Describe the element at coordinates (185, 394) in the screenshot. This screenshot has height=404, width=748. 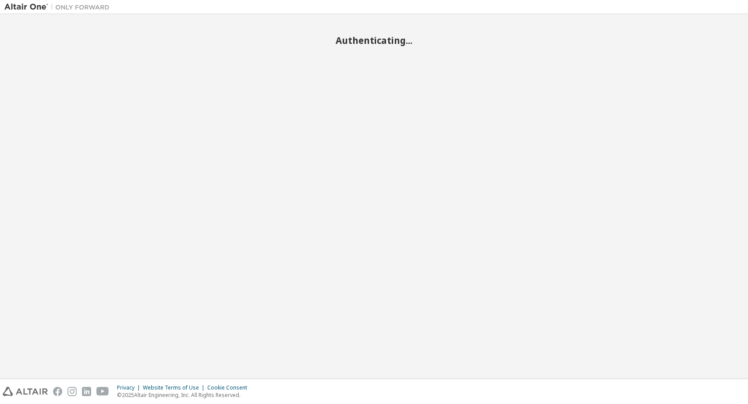
I see `p: © 2025 Altair Engineering, Inc. All Rights Reserved.` at that location.